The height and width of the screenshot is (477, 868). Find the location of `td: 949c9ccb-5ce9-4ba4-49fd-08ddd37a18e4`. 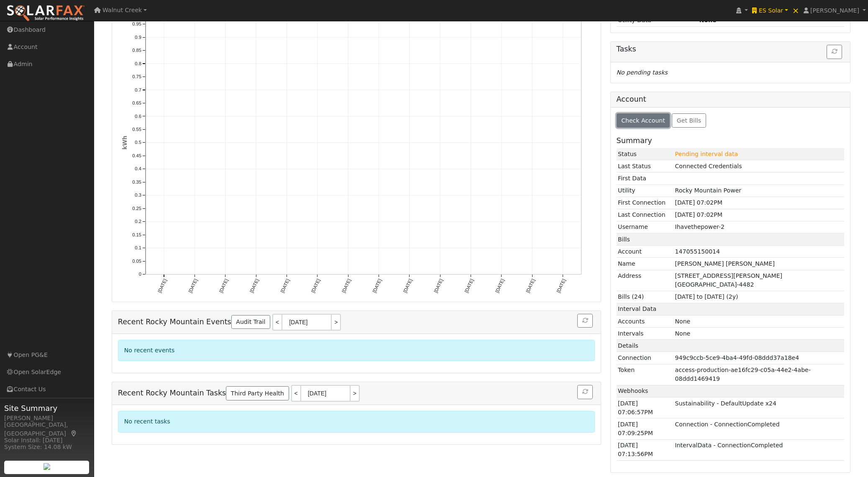

td: 949c9ccb-5ce9-4ba4-49fd-08ddd37a18e4 is located at coordinates (759, 358).